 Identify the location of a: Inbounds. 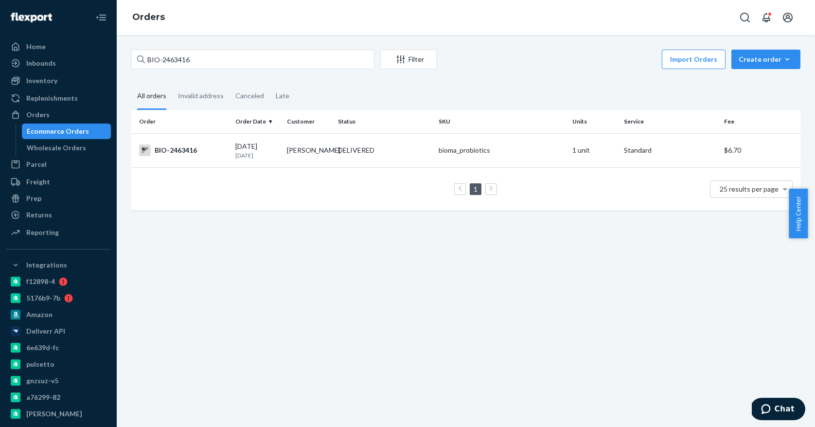
(58, 63).